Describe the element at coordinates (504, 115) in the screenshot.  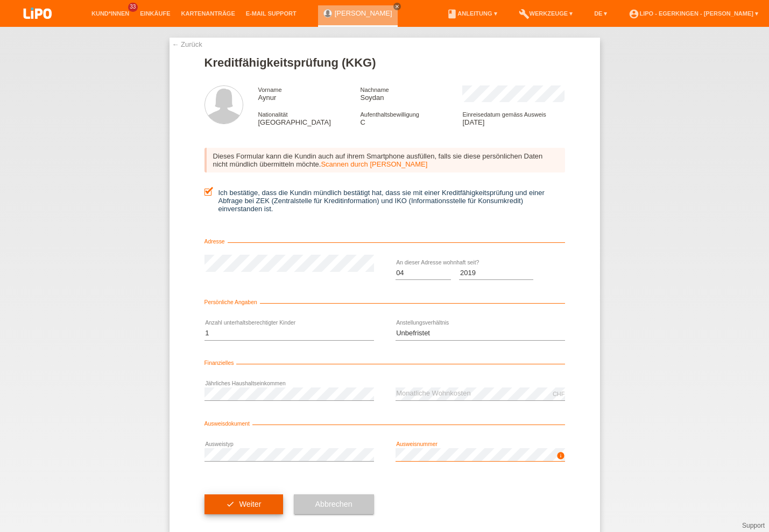
I see `span: Einreisedatum gemäss Ausweis` at that location.